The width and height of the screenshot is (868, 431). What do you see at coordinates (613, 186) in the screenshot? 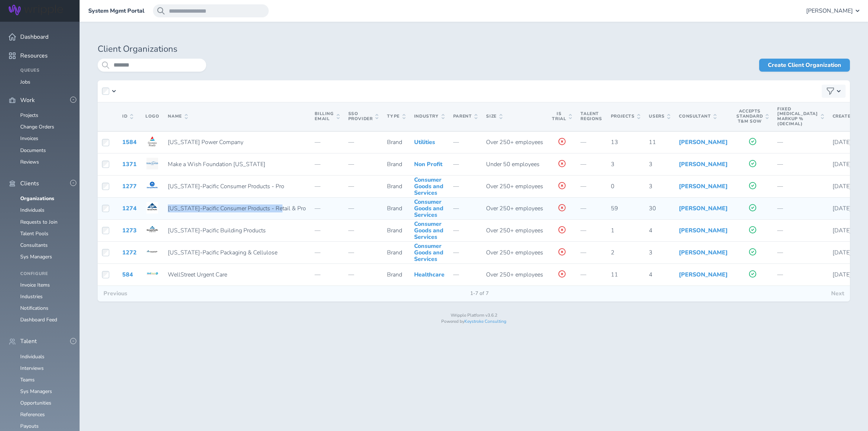
I see `span: 0` at bounding box center [613, 186].